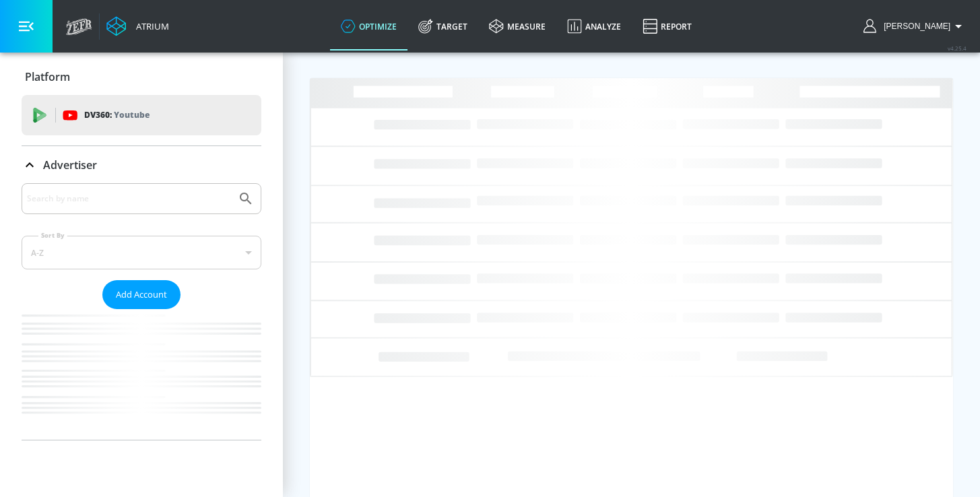 The image size is (980, 497). I want to click on p: DV360:, so click(117, 115).